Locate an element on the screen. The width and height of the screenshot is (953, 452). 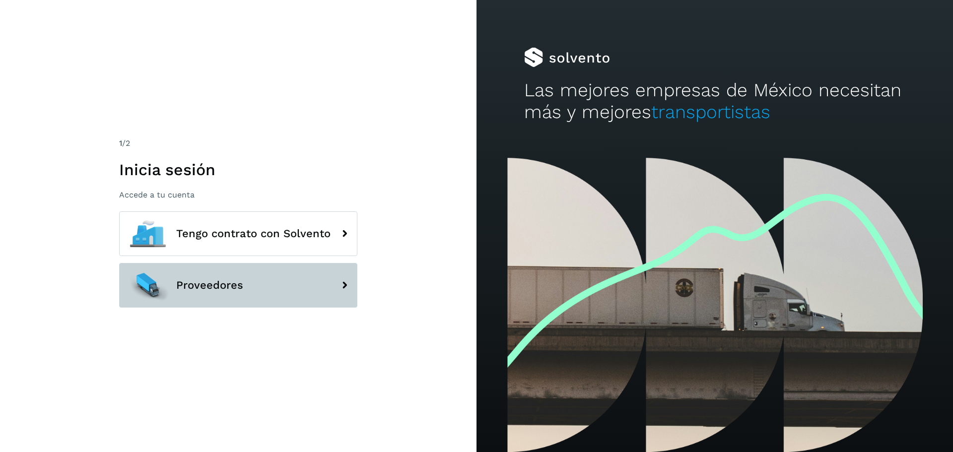
span: Tengo contrato con Solvento is located at coordinates (253, 234).